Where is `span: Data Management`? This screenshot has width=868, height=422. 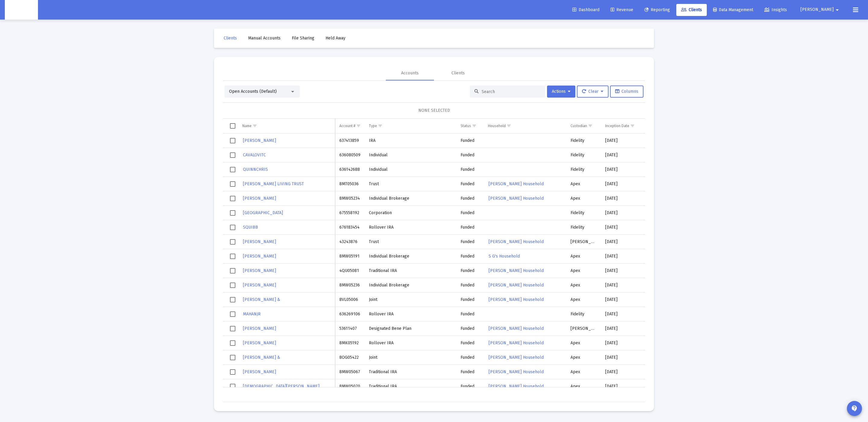 span: Data Management is located at coordinates (732, 10).